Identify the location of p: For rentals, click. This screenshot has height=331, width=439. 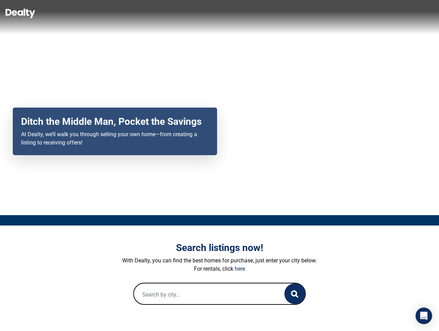
(220, 269).